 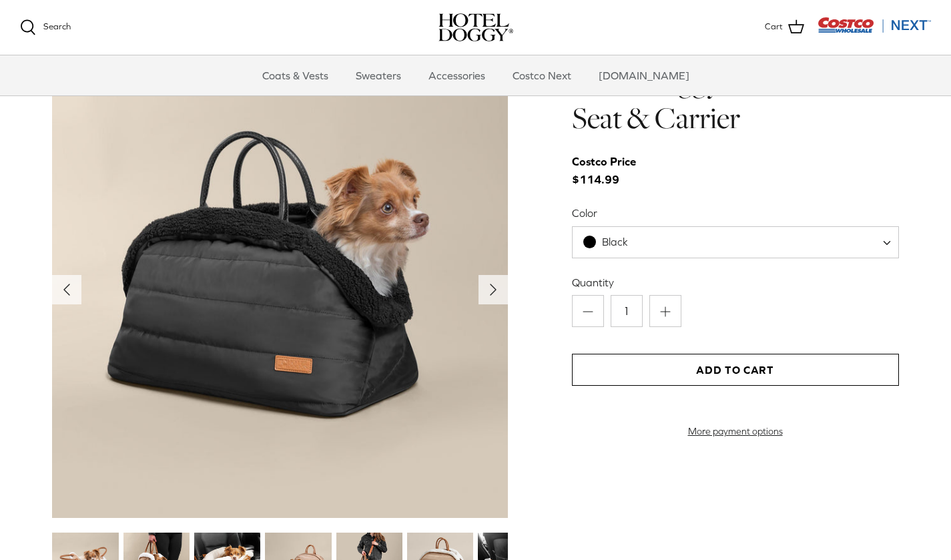 I want to click on span: $114.99, so click(x=611, y=171).